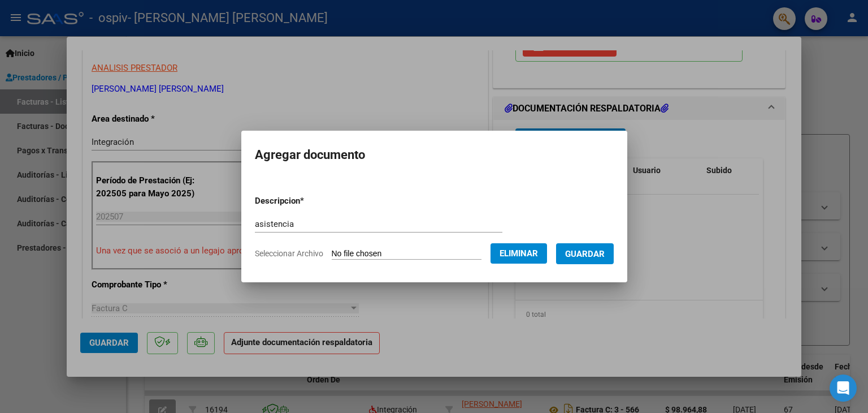  Describe the element at coordinates (585, 254) in the screenshot. I see `span: Guardar` at that location.